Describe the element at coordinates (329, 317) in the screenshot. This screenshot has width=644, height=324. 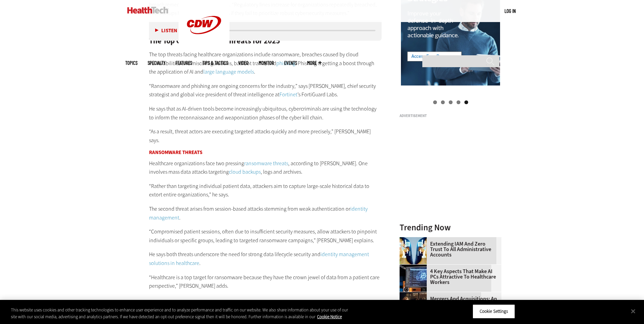
I see `a: More information about your privacy` at that location.